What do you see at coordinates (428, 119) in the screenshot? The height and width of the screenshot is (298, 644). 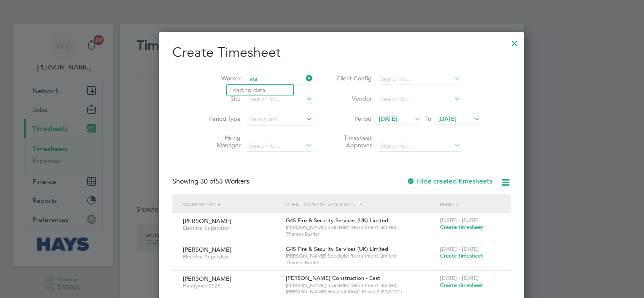 I see `span: To` at bounding box center [428, 119].